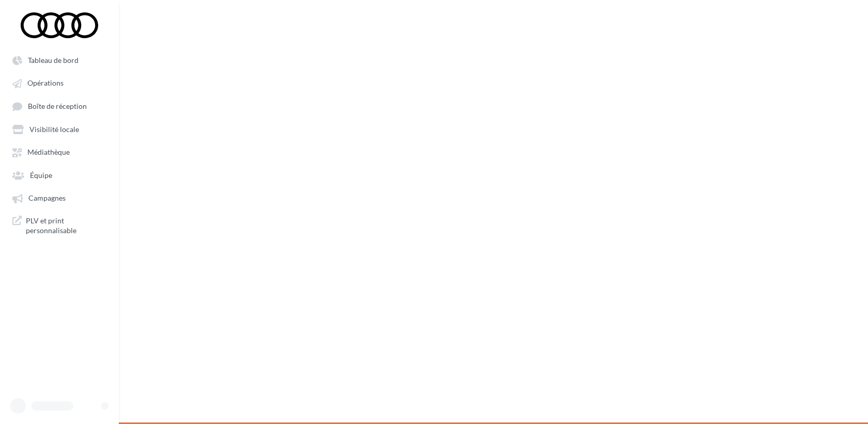  What do you see at coordinates (60, 152) in the screenshot?
I see `a: Médiathèque` at bounding box center [60, 152].